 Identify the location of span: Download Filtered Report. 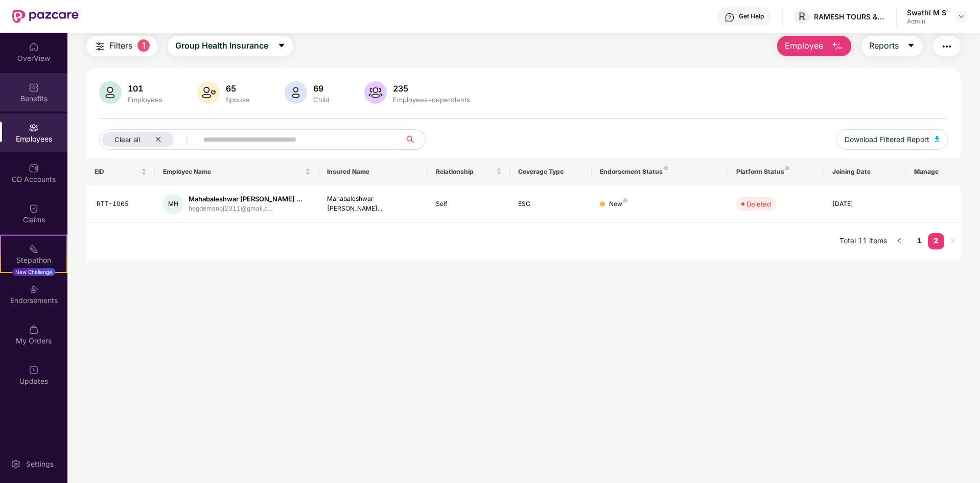
(887, 139).